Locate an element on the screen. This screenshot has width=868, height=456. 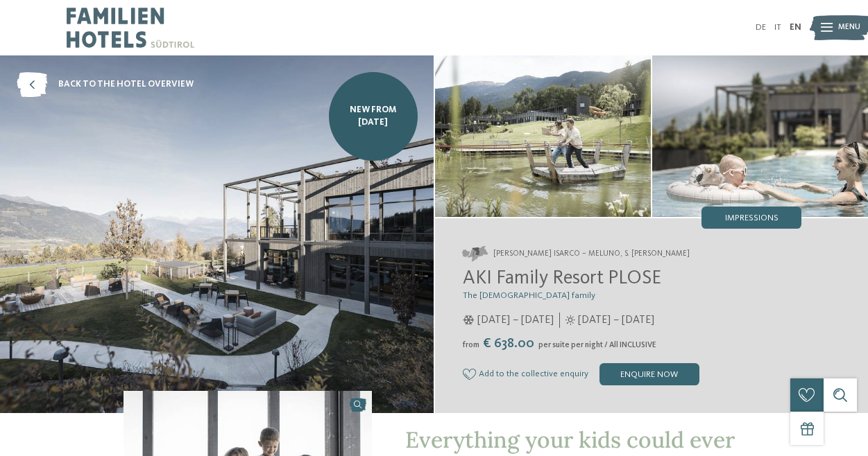
a: back to the hotel overview is located at coordinates (105, 85).